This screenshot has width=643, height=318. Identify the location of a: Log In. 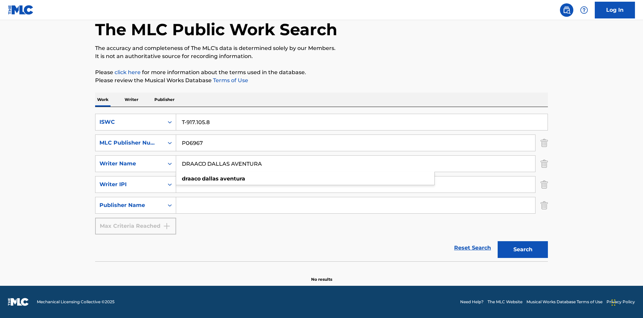
(615, 10).